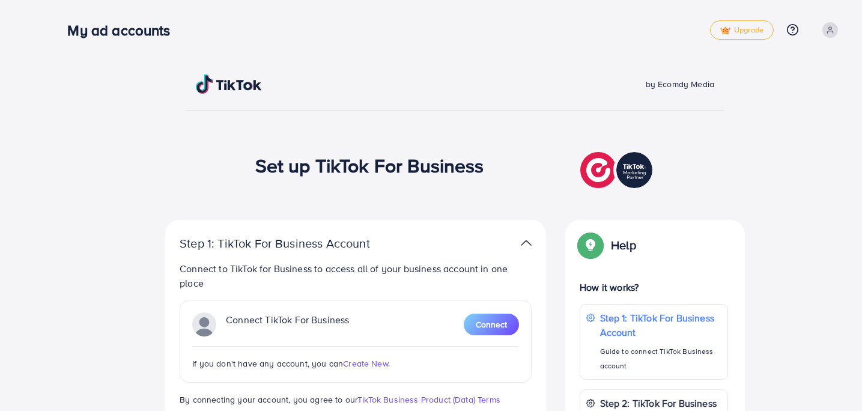 This screenshot has height=411, width=862. Describe the element at coordinates (369, 165) in the screenshot. I see `h1: Set up TikTok For Business` at that location.